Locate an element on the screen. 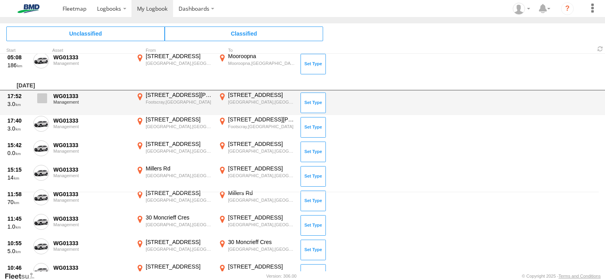  div: 11:58 is located at coordinates (18, 194).